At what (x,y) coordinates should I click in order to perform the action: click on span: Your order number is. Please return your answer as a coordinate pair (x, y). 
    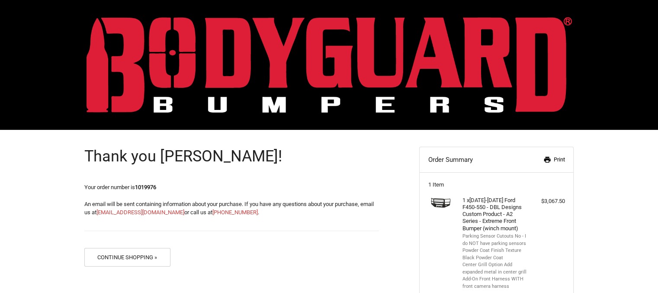
    Looking at the image, I should click on (120, 187).